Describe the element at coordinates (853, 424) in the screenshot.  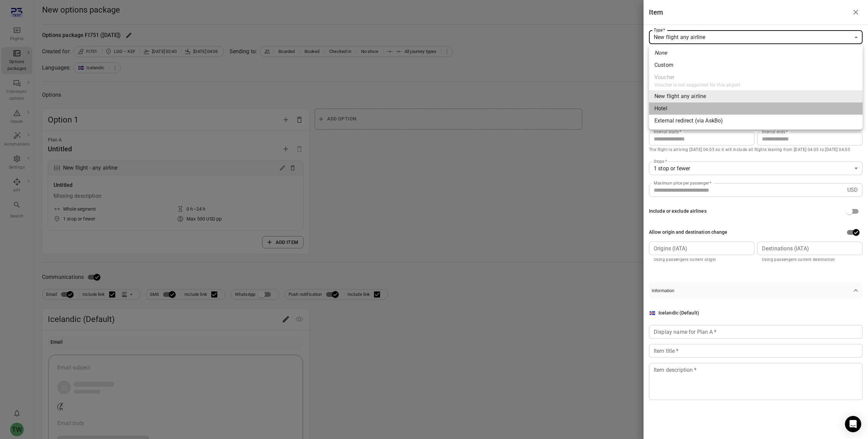
I see `div: Open Intercom Messenger` at that location.